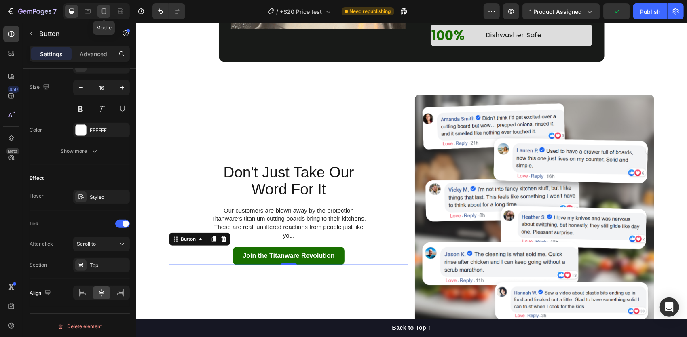 The image size is (687, 337). Describe the element at coordinates (152, 150) in the screenshot. I see `p: Don't Just Take Our` at that location.